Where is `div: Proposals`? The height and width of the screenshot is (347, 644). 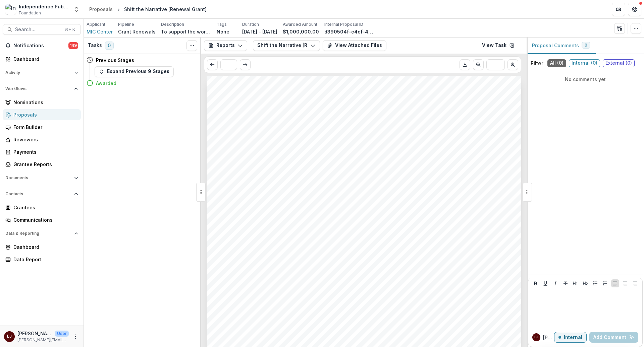
div: Proposals is located at coordinates (101, 9).